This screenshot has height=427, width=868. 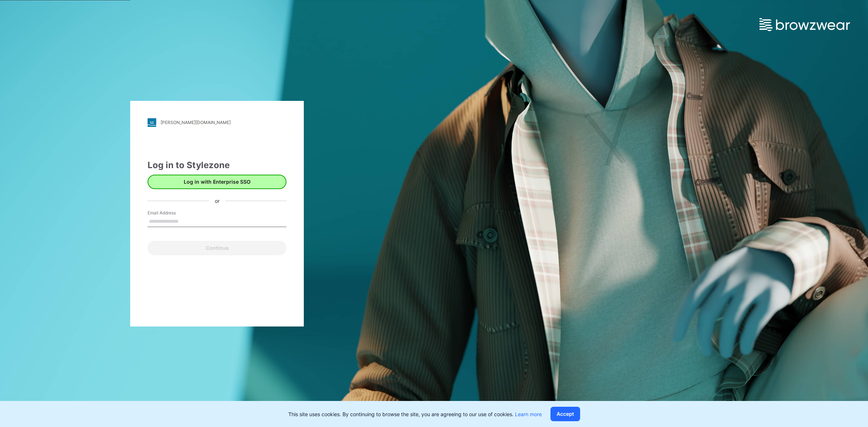 What do you see at coordinates (804, 25) in the screenshot?
I see `img: browzwear-logo.e42bd6dac1945053ebaf764b6aa21510.svg` at bounding box center [804, 25].